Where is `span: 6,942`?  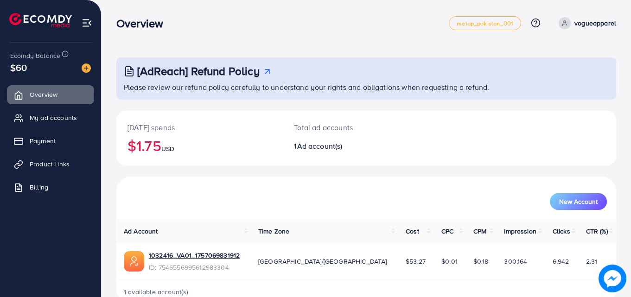
span: 6,942 is located at coordinates (561, 262).